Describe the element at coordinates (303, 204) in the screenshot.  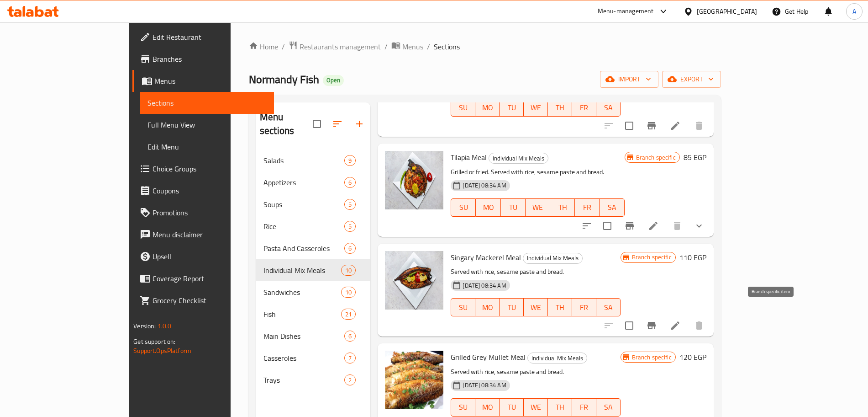
I see `div: Soups` at that location.